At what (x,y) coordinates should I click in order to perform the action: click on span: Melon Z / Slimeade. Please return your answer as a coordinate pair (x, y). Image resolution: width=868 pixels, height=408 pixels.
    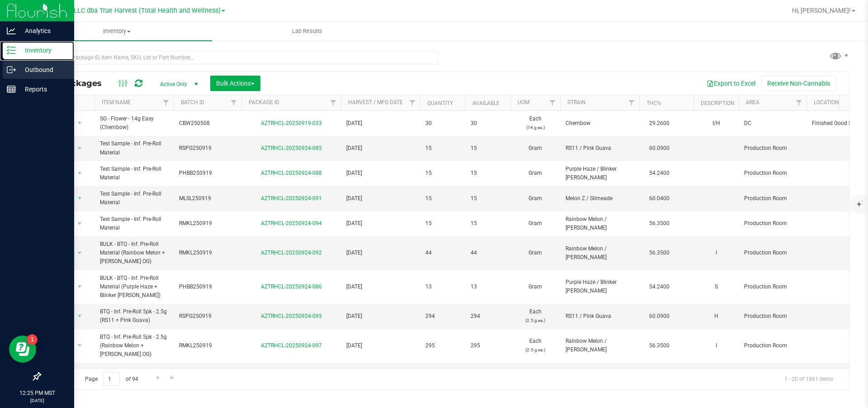
    Looking at the image, I should click on (599, 198).